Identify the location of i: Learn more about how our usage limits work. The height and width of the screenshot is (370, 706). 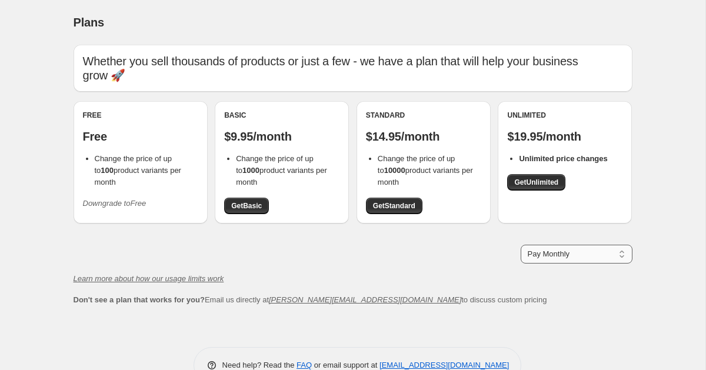
(149, 278).